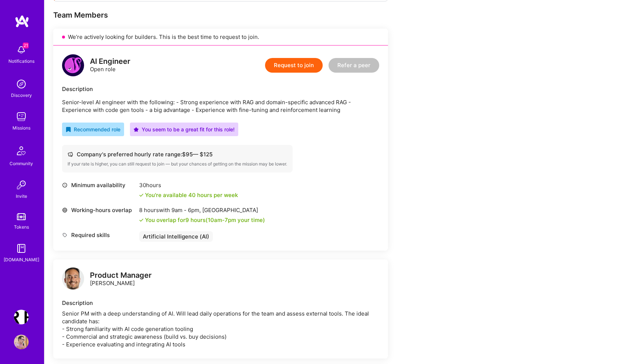 The height and width of the screenshot is (364, 627). I want to click on div: Discovery, so click(21, 95).